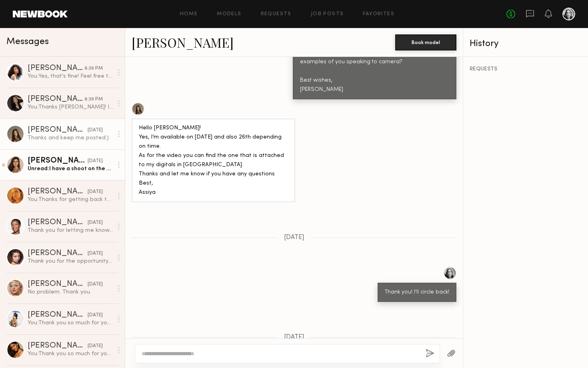  Describe the element at coordinates (70, 168) in the screenshot. I see `div: Unread: I have a shoot on the 19th but free 18th!` at that location.